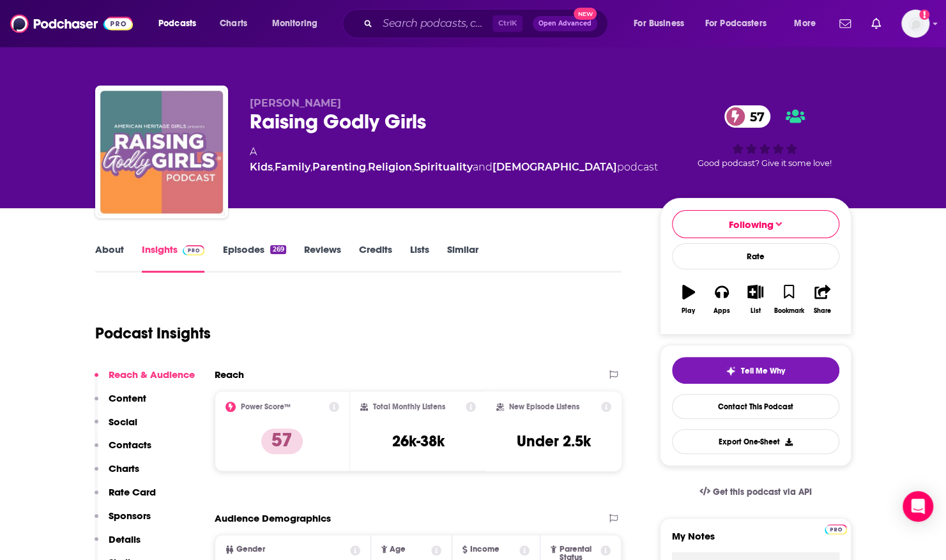  Describe the element at coordinates (761, 492) in the screenshot. I see `span: Get this podcast via API` at that location.